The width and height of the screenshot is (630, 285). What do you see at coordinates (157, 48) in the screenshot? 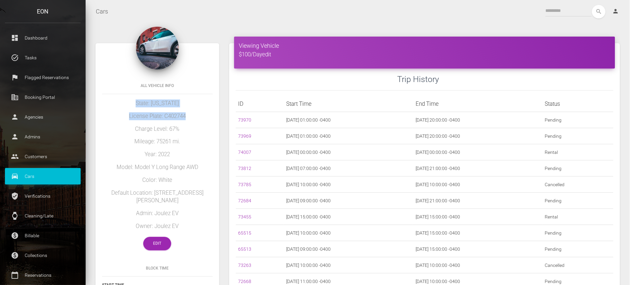
I see `img: 168.jpg` at bounding box center [157, 48].